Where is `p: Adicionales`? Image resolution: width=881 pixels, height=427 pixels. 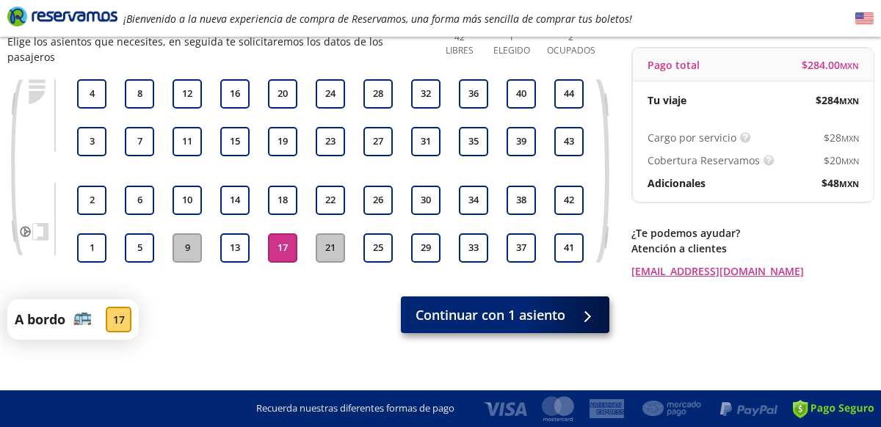
p: Adicionales is located at coordinates (676, 183).